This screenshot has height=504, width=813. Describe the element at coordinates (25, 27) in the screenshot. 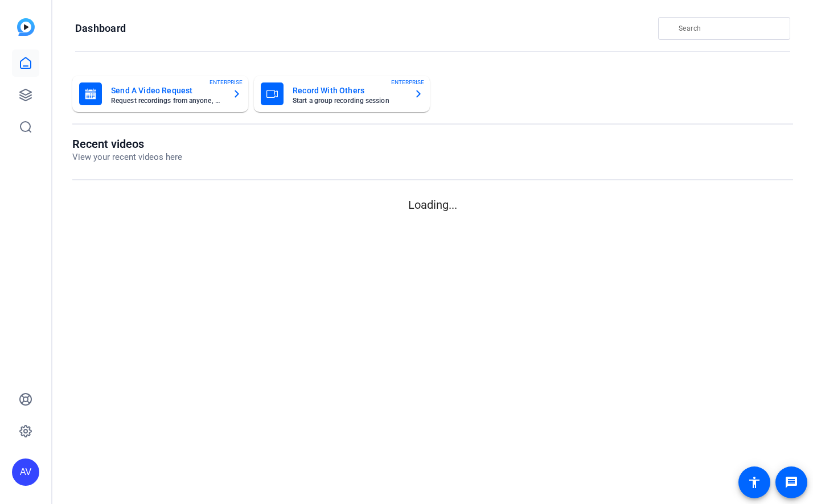

I see `img: blue-gradient.svg` at that location.